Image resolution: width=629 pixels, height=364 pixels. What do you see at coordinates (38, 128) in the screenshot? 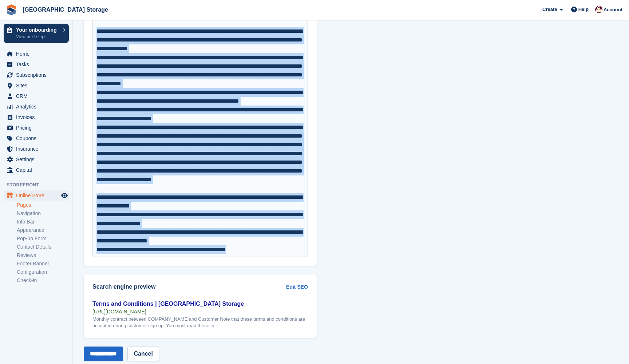
I see `span: Pricing` at bounding box center [38, 128].